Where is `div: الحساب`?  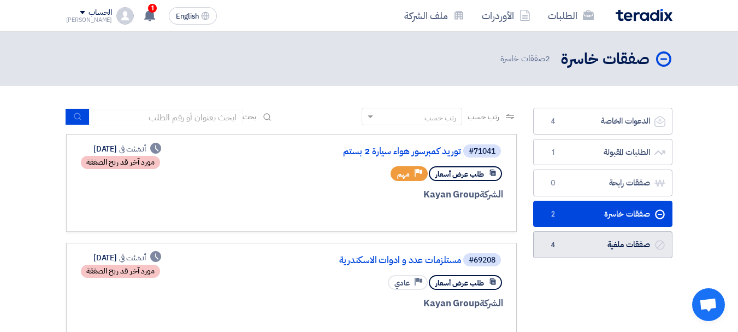
div: الحساب is located at coordinates (100, 13).